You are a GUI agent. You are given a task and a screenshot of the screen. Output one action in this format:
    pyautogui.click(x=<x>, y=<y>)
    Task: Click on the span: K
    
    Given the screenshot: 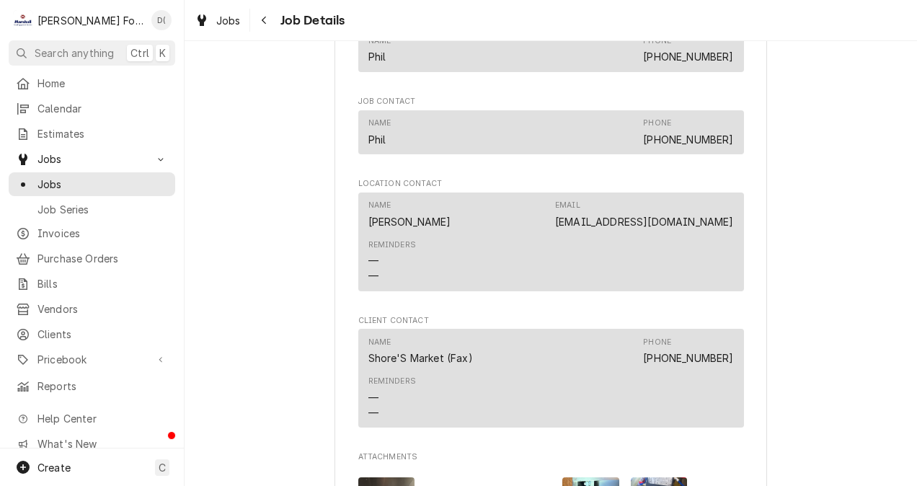 What is the action you would take?
    pyautogui.click(x=162, y=53)
    